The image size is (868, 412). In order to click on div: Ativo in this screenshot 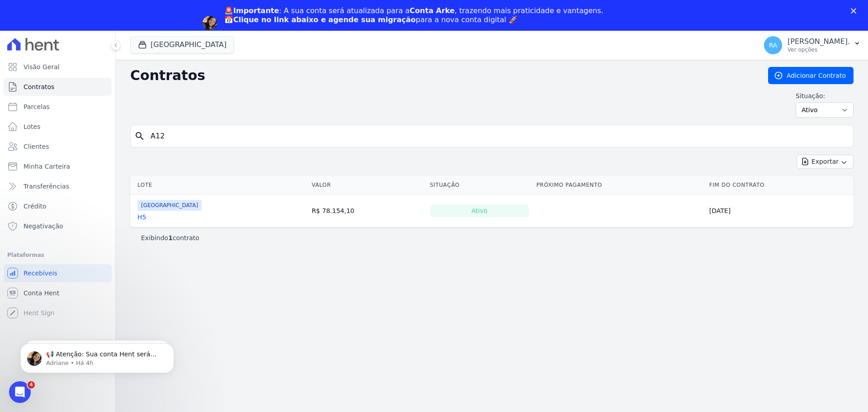, I will do `click(480, 211)`.